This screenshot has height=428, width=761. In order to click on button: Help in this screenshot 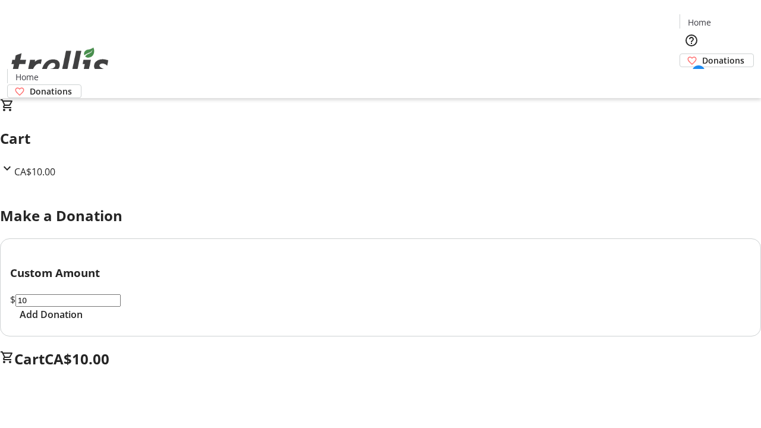, I will do `click(692, 40)`.